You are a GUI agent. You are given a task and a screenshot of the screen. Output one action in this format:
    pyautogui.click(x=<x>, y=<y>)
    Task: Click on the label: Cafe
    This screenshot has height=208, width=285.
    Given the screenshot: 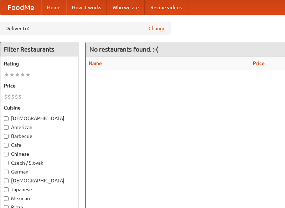 What is the action you would take?
    pyautogui.click(x=39, y=145)
    